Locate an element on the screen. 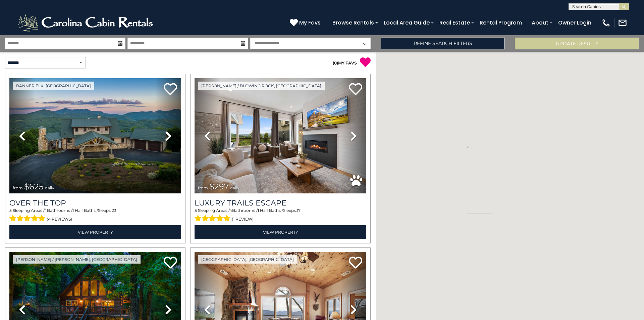  a: Refine Search Filters is located at coordinates (443, 43).